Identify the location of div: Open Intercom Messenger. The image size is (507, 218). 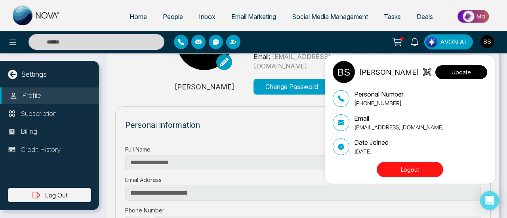
(489, 201).